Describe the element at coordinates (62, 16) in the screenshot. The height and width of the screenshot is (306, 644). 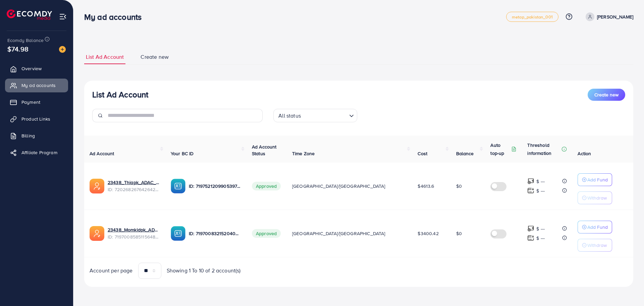
I see `img: menu` at that location.